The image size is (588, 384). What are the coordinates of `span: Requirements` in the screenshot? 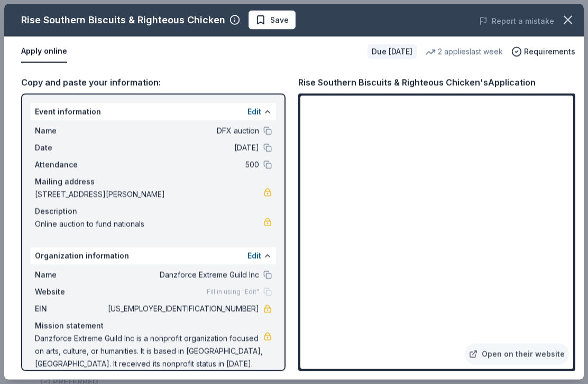 It's located at (549, 52).